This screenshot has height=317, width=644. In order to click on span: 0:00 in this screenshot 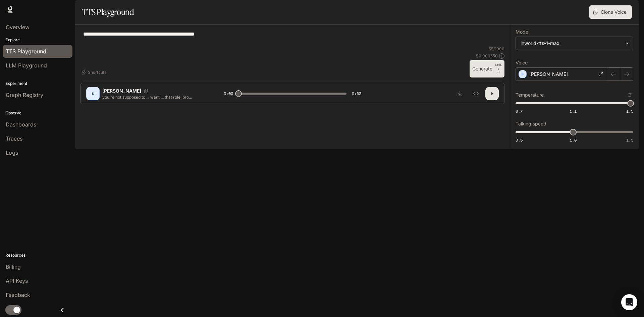, I will do `click(229, 93)`.